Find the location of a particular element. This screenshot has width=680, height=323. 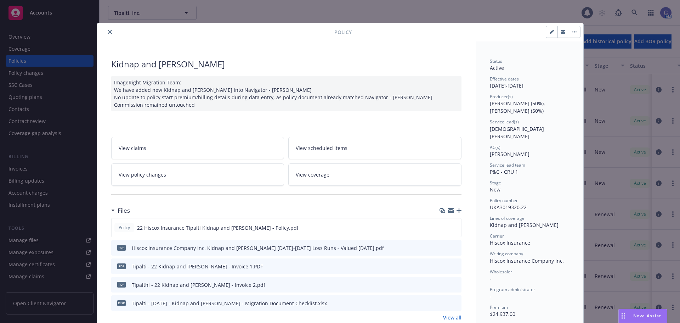

span: Lines of coverage is located at coordinates (507, 218).